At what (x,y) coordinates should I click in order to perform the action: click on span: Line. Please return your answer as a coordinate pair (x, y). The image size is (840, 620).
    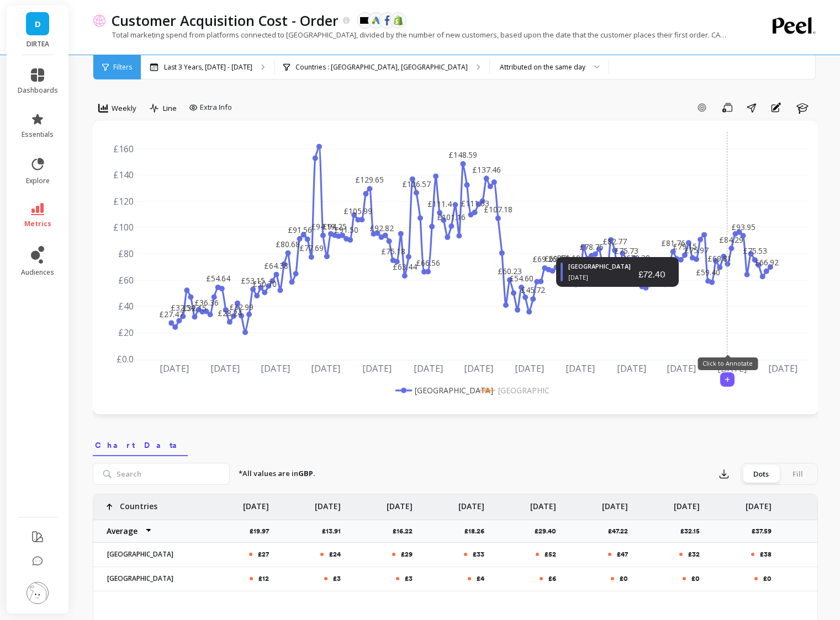
    Looking at the image, I should click on (170, 108).